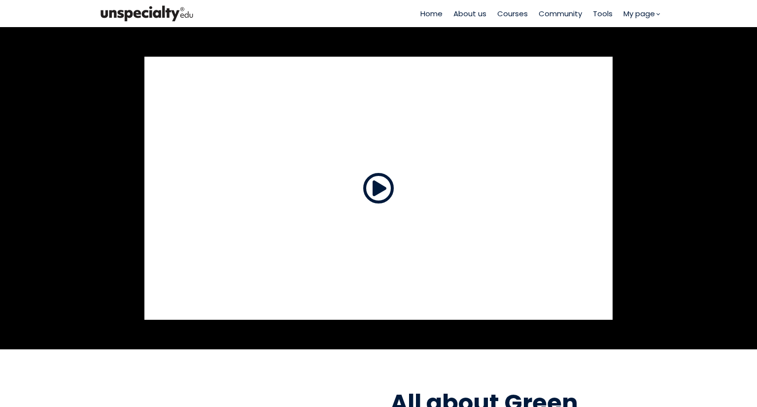 The width and height of the screenshot is (757, 407). What do you see at coordinates (513, 13) in the screenshot?
I see `span: Courses` at bounding box center [513, 13].